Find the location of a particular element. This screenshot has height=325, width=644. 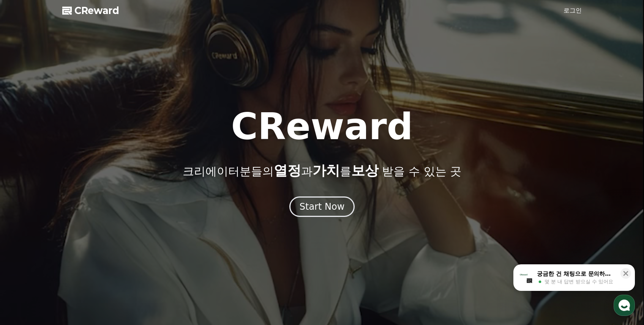

h1: CReward is located at coordinates (322, 126).